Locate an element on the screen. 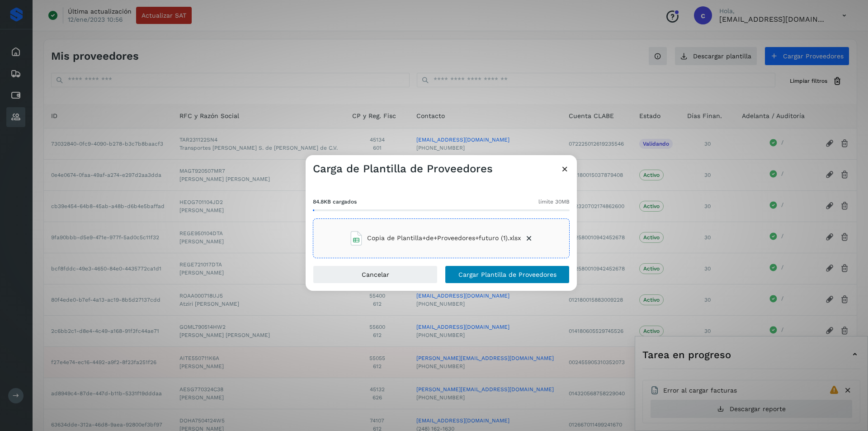  button: Cargar Plantilla de Proveedores is located at coordinates (507, 274).